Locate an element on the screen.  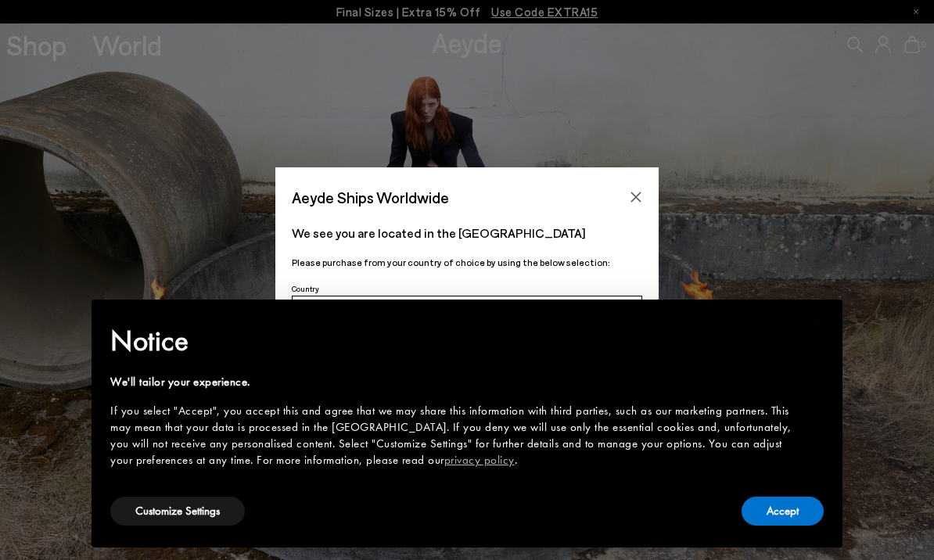
div: We'll tailor your experience. is located at coordinates (455, 382).